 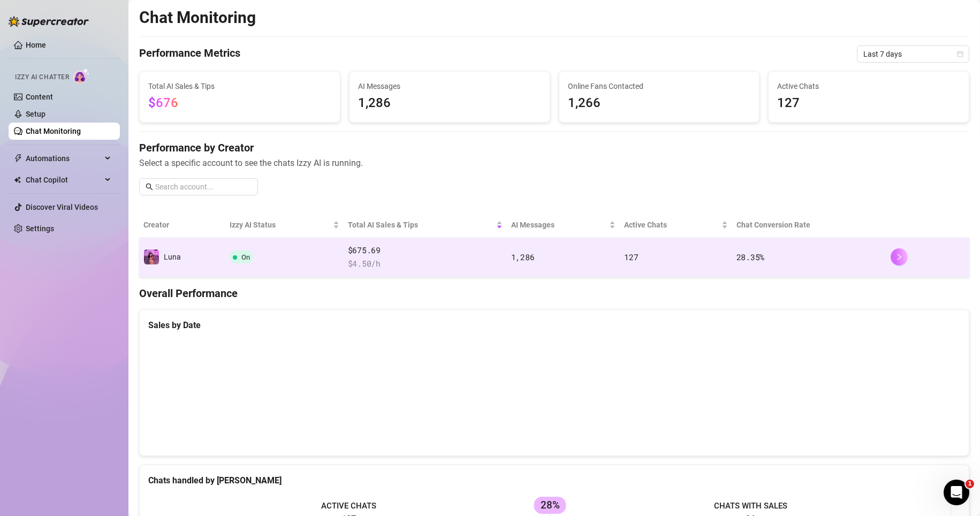 I want to click on img: Chat Copilot, so click(x=18, y=180).